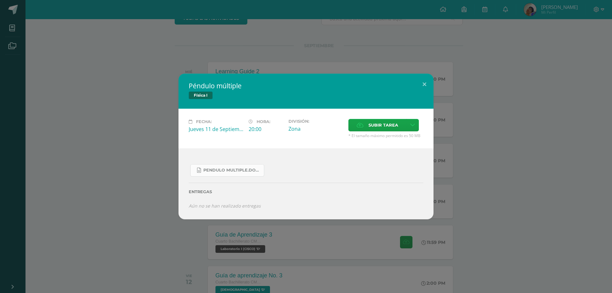 This screenshot has width=612, height=293. Describe the element at coordinates (316, 121) in the screenshot. I see `label: División:` at that location.